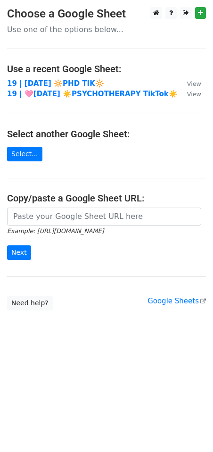 The height and width of the screenshot is (452, 213). What do you see at coordinates (107, 14) in the screenshot?
I see `h3: Choose a Google Sheet` at bounding box center [107, 14].